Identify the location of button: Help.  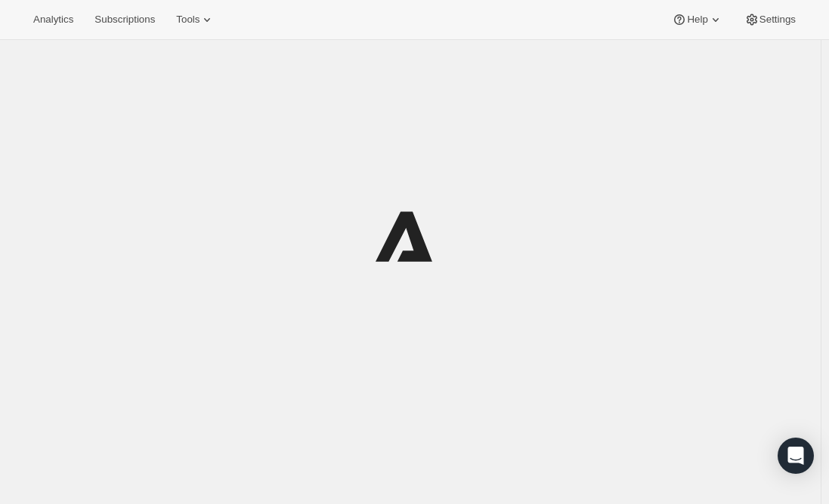
(696, 19).